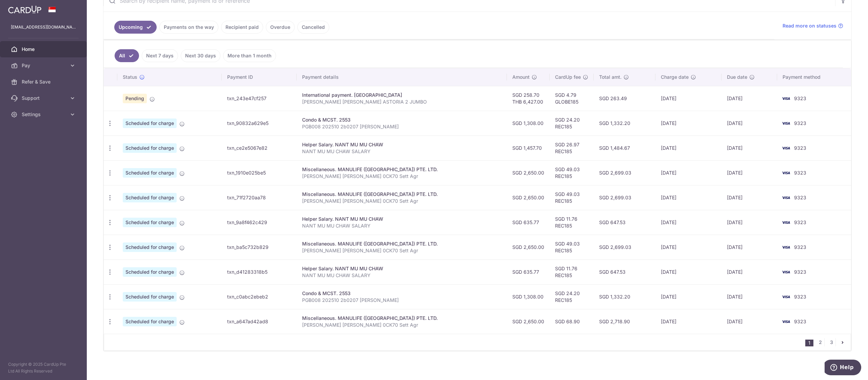 The height and width of the screenshot is (380, 868). Describe the element at coordinates (402, 120) in the screenshot. I see `div: Condo & MCST. 2553` at that location.